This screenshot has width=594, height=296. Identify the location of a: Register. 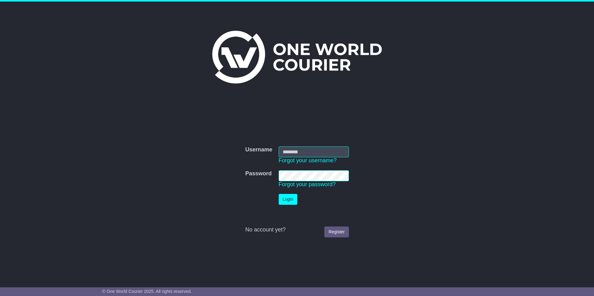
(336, 232).